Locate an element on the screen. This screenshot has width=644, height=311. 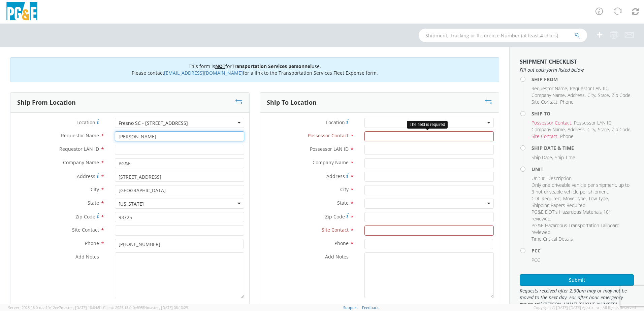
span: Tow Type is located at coordinates (598, 198).